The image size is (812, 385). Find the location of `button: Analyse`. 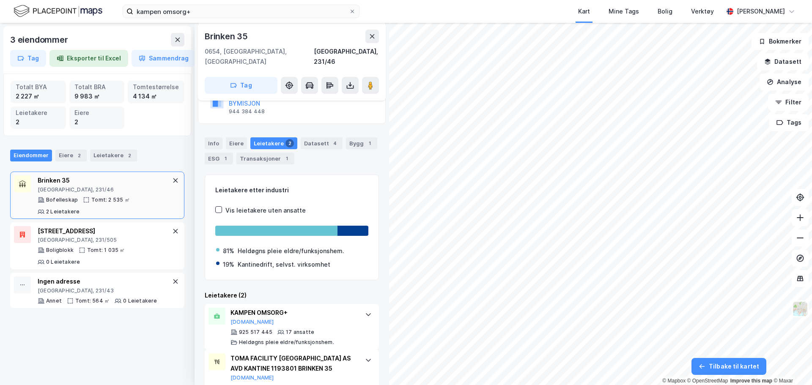

button: Analyse is located at coordinates (784, 82).